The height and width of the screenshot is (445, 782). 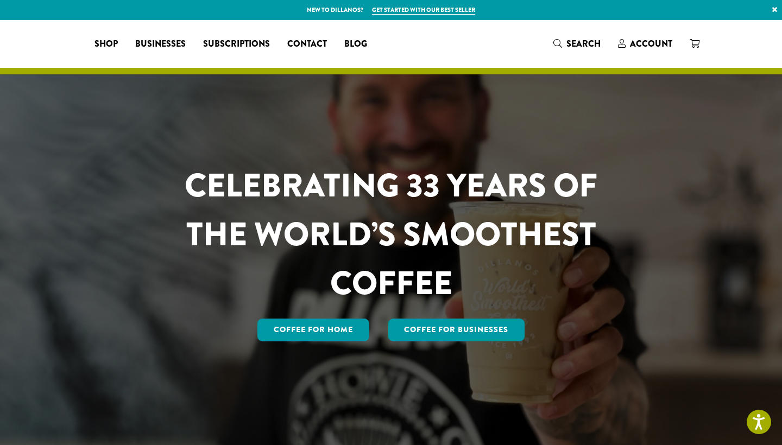 What do you see at coordinates (106, 44) in the screenshot?
I see `a: Shop` at bounding box center [106, 44].